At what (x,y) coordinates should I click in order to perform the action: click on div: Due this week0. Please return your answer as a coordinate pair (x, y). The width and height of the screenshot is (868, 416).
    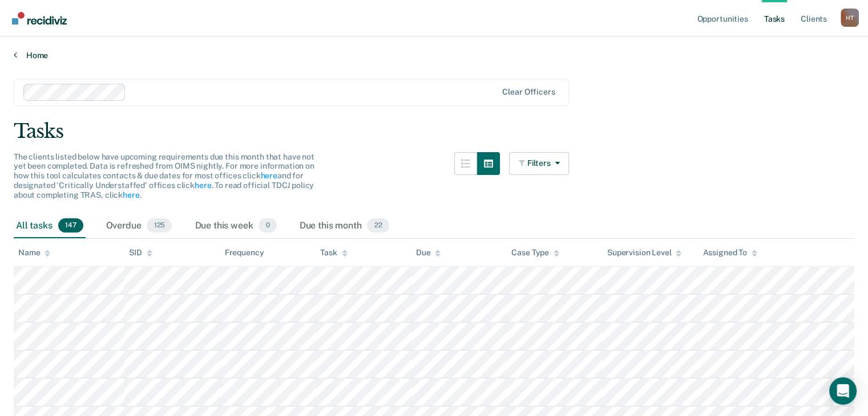
    Looking at the image, I should click on (235, 226).